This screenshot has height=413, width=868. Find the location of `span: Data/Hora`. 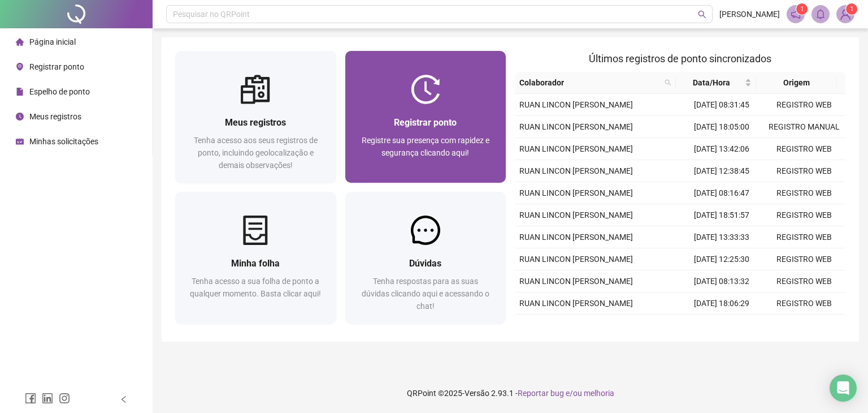

span: Data/Hora is located at coordinates (712, 83).